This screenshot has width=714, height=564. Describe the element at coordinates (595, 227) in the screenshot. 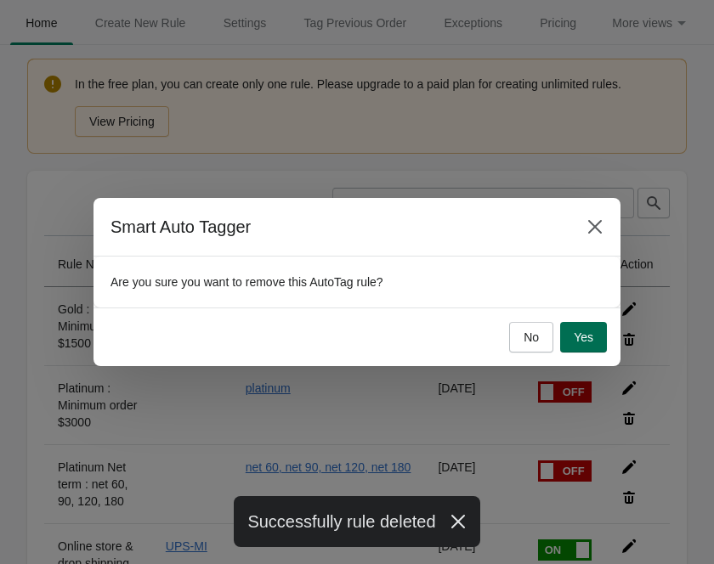

I see `button: Close` at that location.